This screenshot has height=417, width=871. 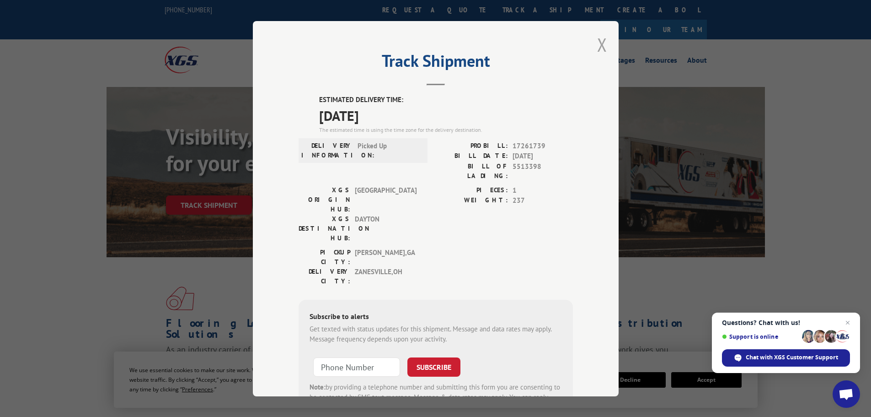 I want to click on span: 237, so click(x=543, y=200).